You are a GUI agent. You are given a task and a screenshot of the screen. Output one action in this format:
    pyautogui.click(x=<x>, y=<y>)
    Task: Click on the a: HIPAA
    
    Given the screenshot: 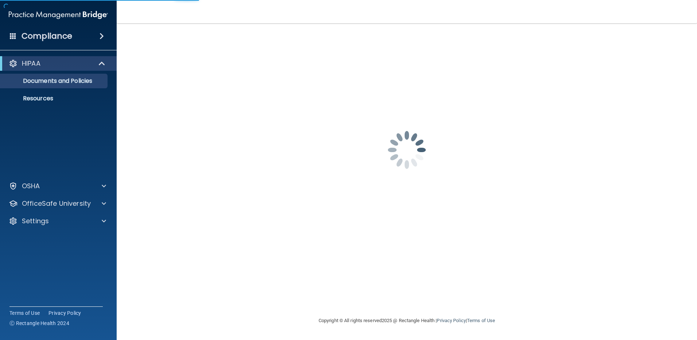 What is the action you would take?
    pyautogui.click(x=57, y=63)
    